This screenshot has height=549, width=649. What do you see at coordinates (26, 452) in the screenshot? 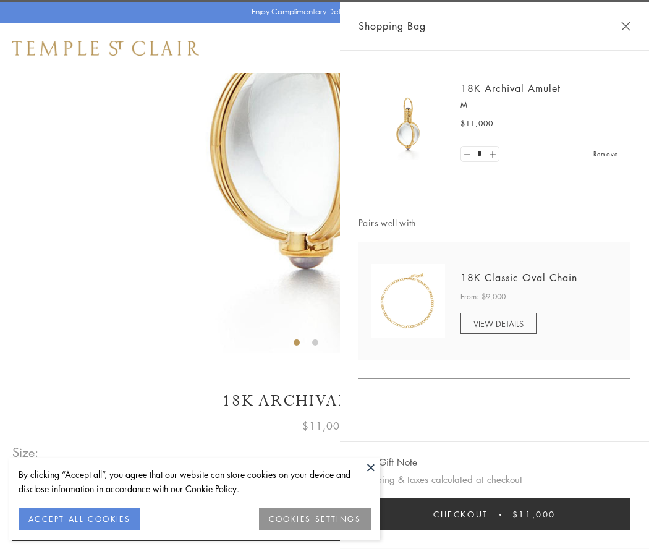
I see `span: Size:` at bounding box center [26, 452].